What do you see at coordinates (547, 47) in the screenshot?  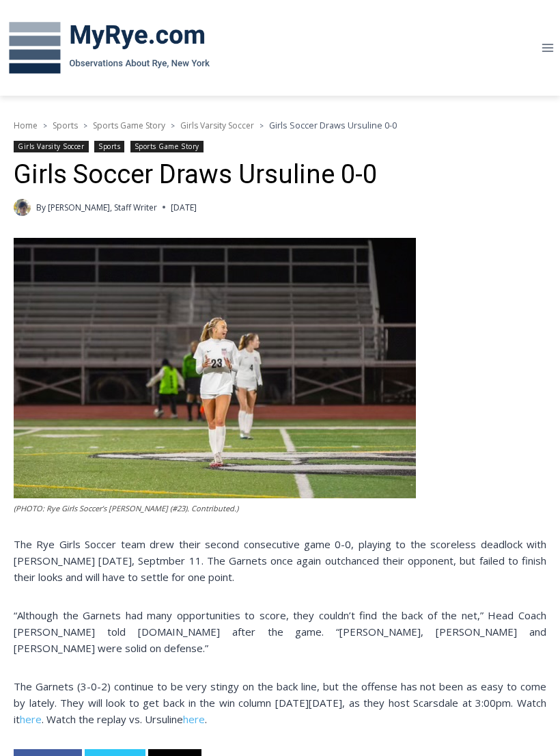 I see `button: Open menu` at bounding box center [547, 47].